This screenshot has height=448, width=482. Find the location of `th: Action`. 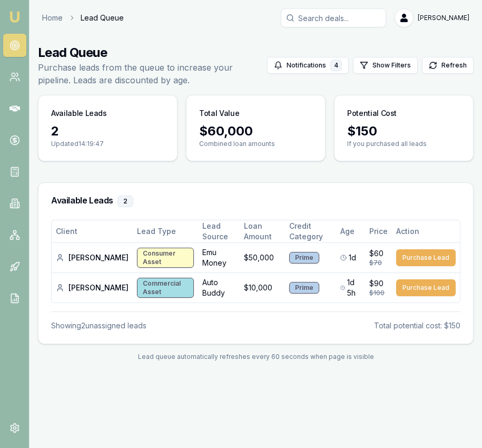

th: Action is located at coordinates (426, 231).